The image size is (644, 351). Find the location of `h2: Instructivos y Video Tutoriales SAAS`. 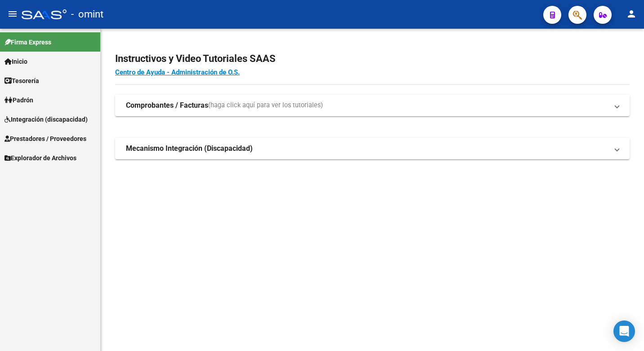

h2: Instructivos y Video Tutoriales SAAS is located at coordinates (372, 59).